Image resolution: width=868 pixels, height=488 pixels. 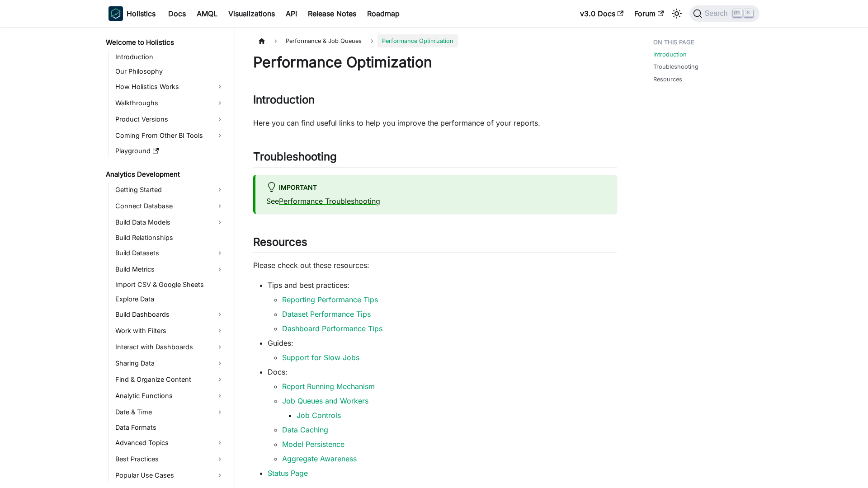 I want to click on a: Work with Filters, so click(x=170, y=331).